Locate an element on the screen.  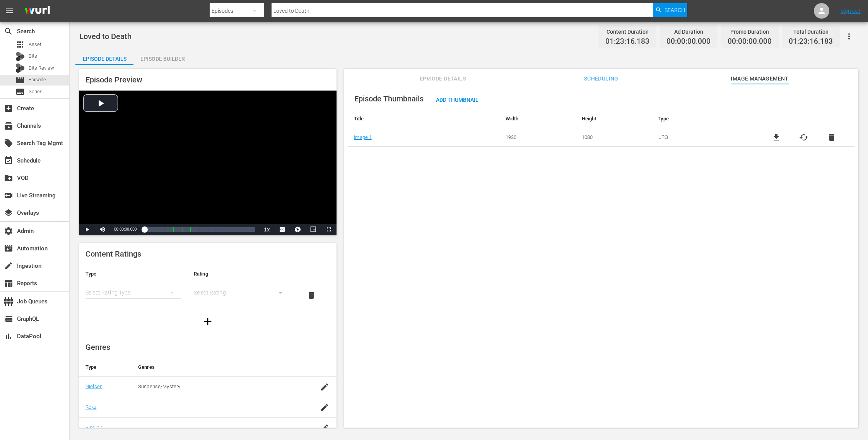
span: Loved to Death is located at coordinates (105, 37).